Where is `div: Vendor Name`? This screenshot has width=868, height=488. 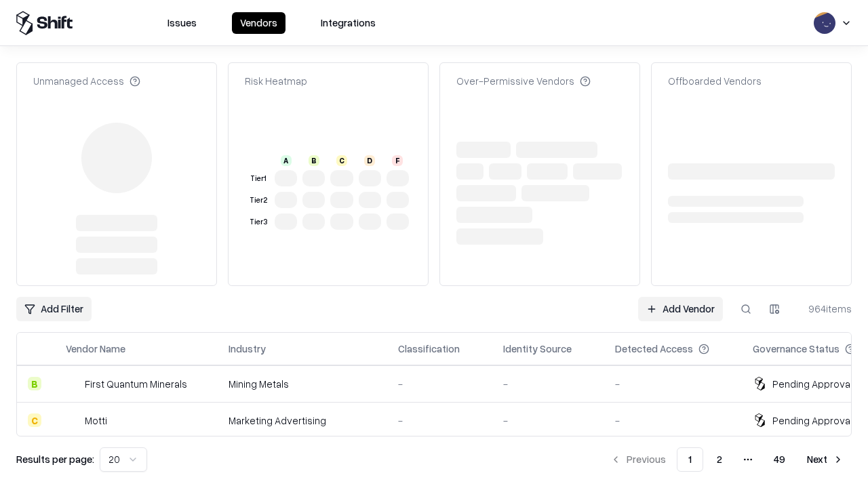
div: Vendor Name is located at coordinates (96, 349).